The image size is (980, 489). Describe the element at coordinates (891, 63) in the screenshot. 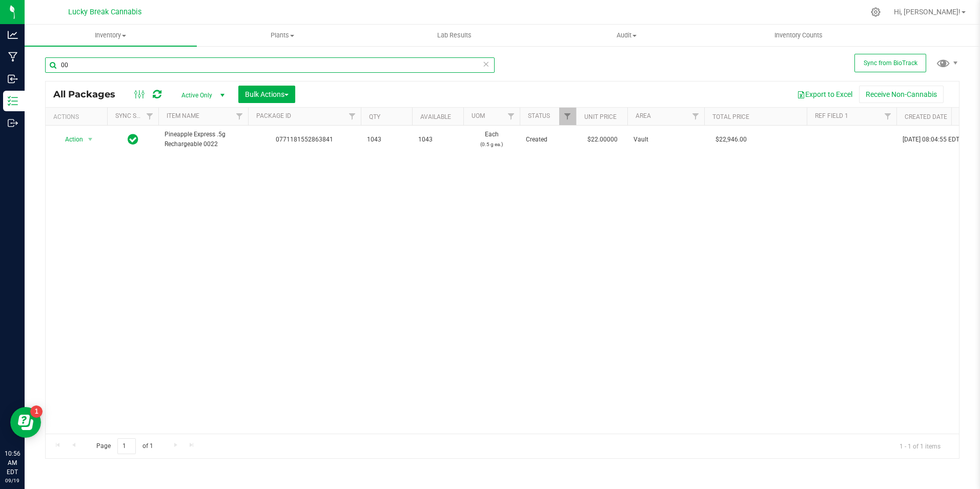

I see `span: Sync from BioTrack` at that location.